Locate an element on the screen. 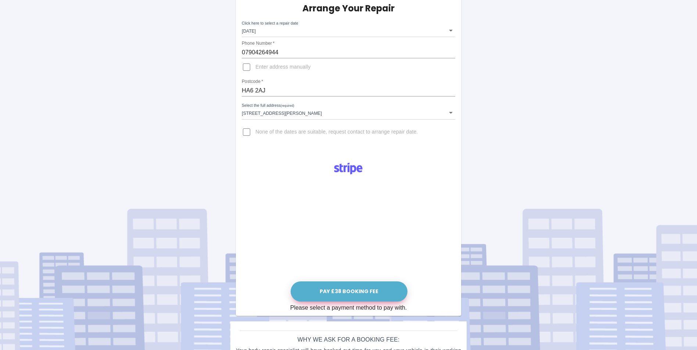  h6: Why we ask for a booking fee: is located at coordinates (348, 340).